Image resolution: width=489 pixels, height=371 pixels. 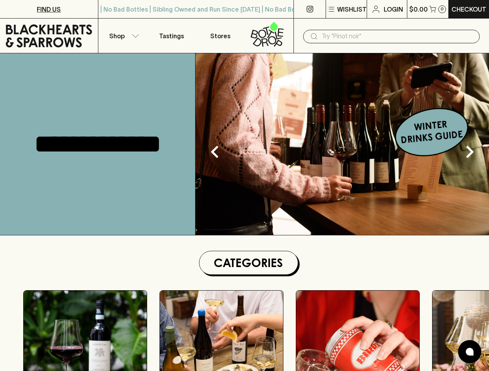 I want to click on p: Wishlist, so click(x=352, y=9).